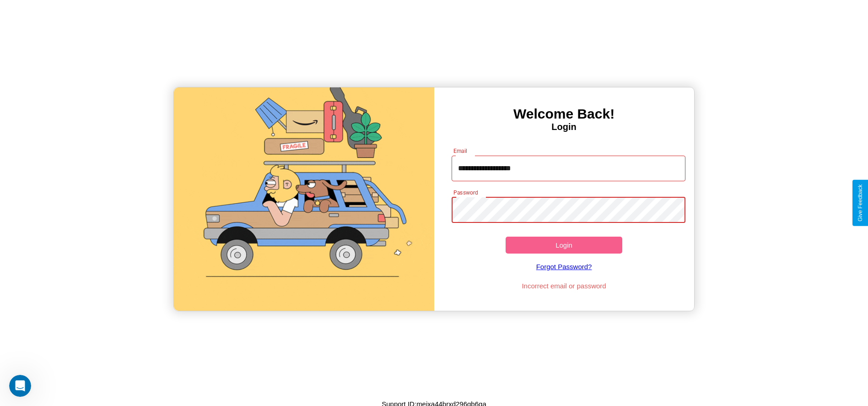  What do you see at coordinates (564, 286) in the screenshot?
I see `p: Incorrect email or password` at bounding box center [564, 286].